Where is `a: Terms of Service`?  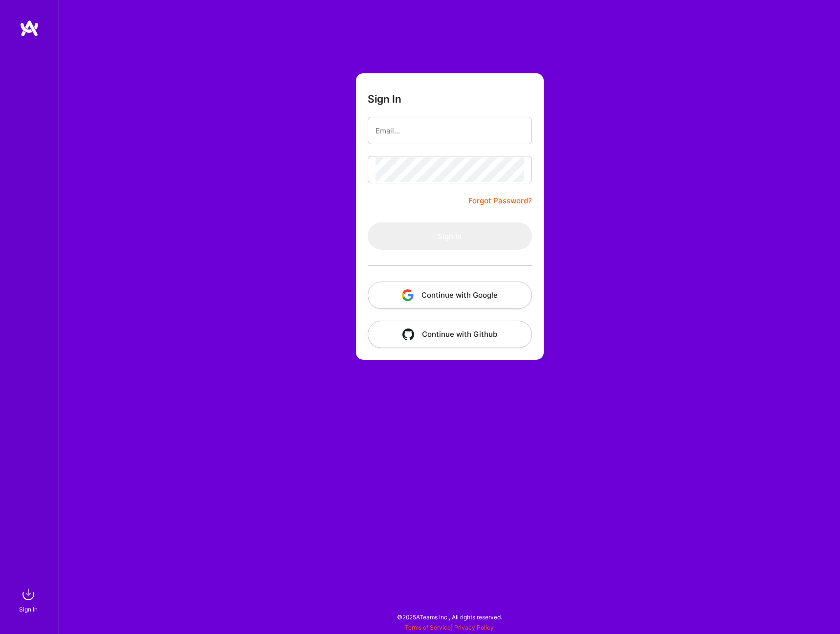 a: Terms of Service is located at coordinates (428, 627).